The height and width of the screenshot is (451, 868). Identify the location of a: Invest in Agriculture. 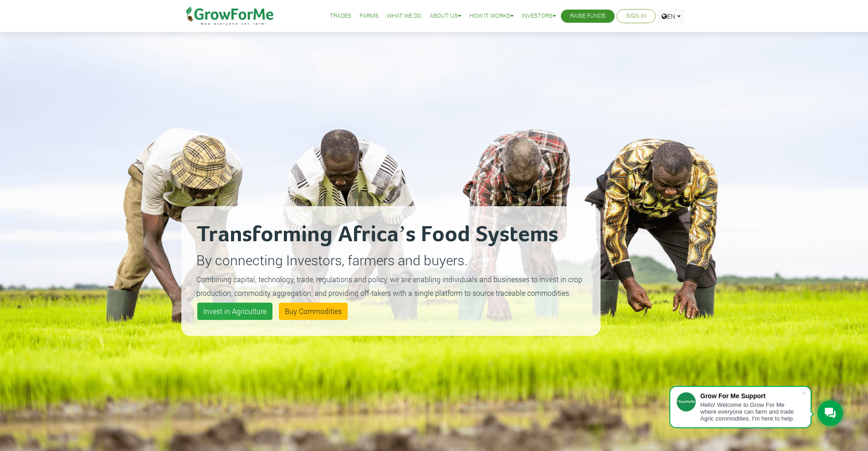
(235, 312).